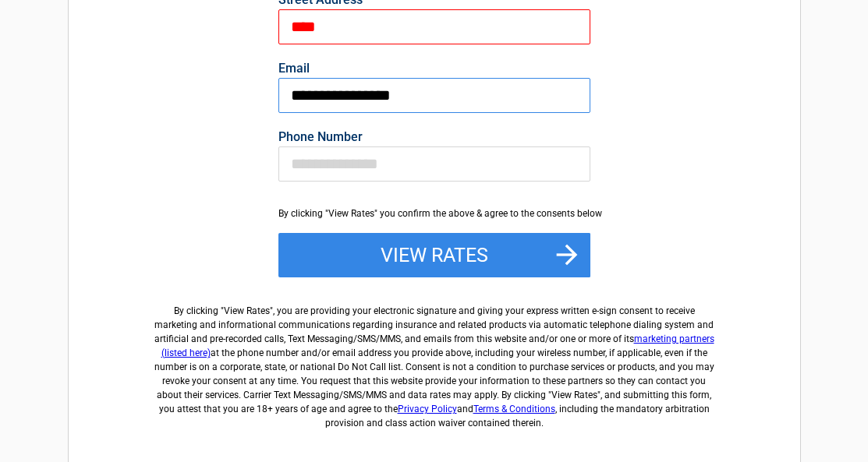 The height and width of the screenshot is (462, 868). I want to click on button: View Rates, so click(434, 256).